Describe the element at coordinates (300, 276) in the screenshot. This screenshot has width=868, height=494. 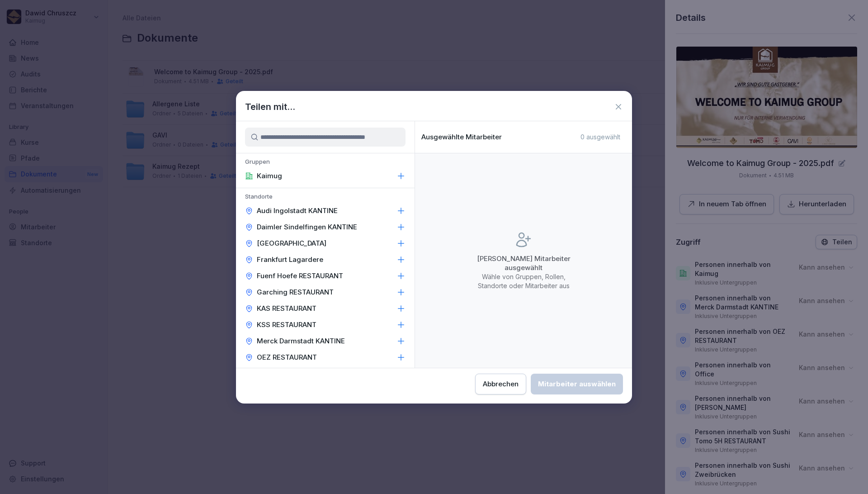
I see `p: Fuenf Hoefe RESTAURANT` at that location.